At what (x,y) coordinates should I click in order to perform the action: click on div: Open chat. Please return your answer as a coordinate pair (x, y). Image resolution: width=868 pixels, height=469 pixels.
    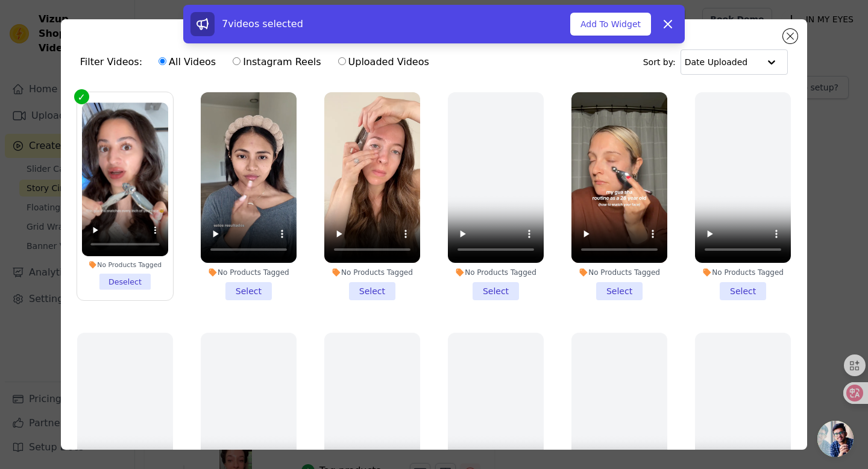
    Looking at the image, I should click on (835, 439).